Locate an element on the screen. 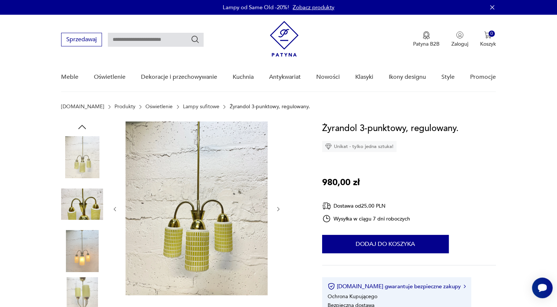 This screenshot has height=307, width=557. button: 0Koszyk is located at coordinates (487, 39).